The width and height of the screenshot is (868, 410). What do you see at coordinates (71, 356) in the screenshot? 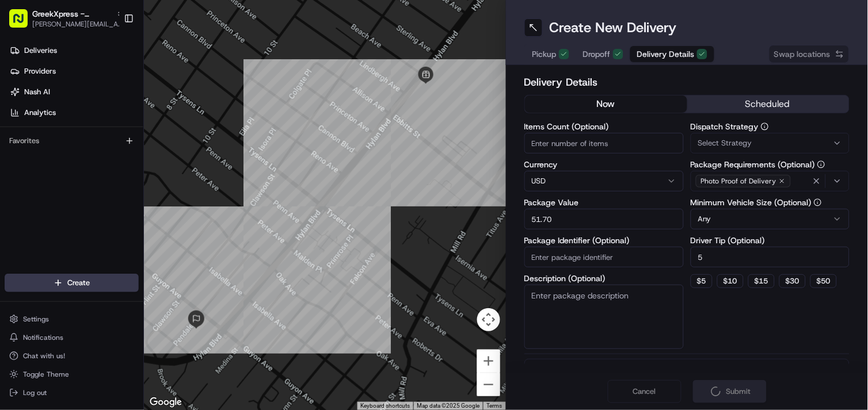
I see `button: Chat with us!` at bounding box center [71, 356].